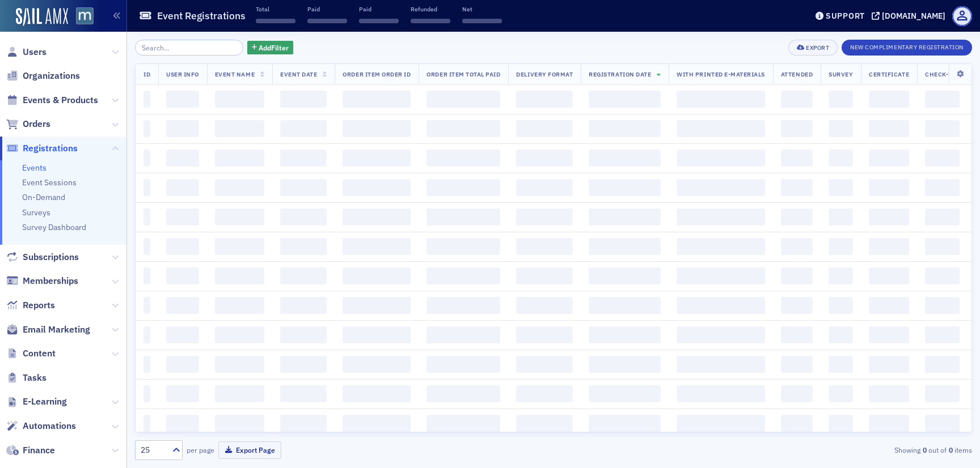 The height and width of the screenshot is (468, 980). What do you see at coordinates (34, 378) in the screenshot?
I see `span: Tasks` at bounding box center [34, 378].